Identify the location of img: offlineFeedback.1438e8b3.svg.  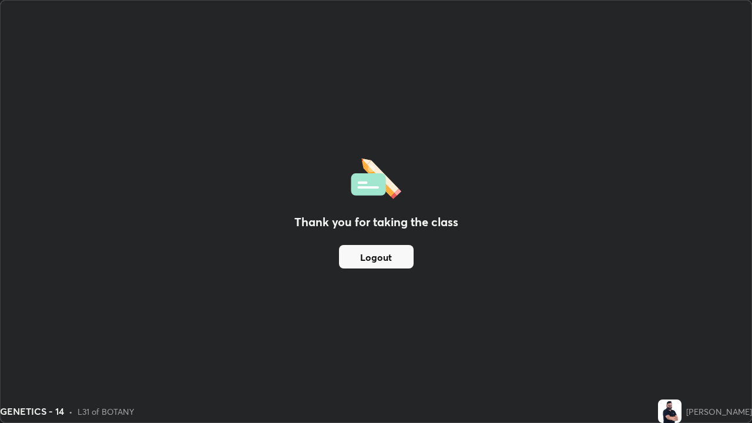
(376, 177).